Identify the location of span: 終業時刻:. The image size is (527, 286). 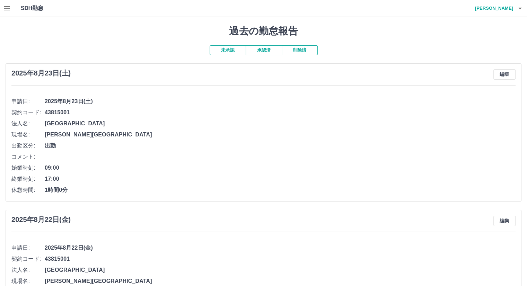
(28, 179).